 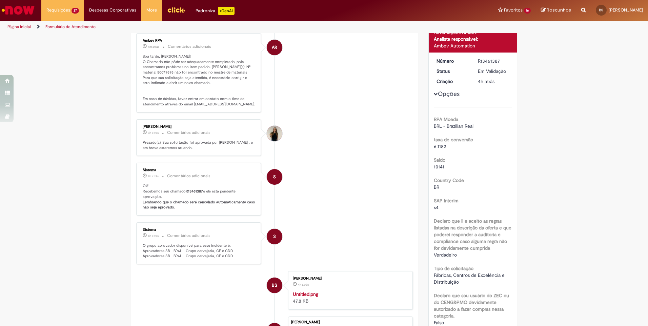 I want to click on span: s4, so click(x=436, y=207).